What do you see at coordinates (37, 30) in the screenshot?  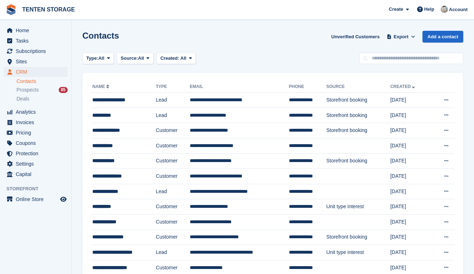 I see `span: Home` at bounding box center [37, 30].